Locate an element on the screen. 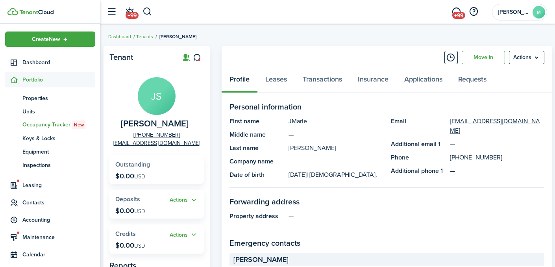 This screenshot has height=267, width=555. panel-main-title: Additional email 1 is located at coordinates (419, 144).